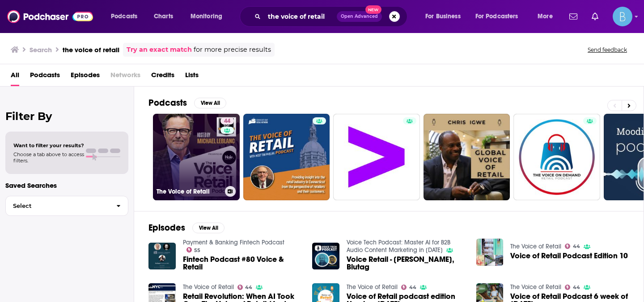  Describe the element at coordinates (66, 185) in the screenshot. I see `p: Saved Searches` at that location.